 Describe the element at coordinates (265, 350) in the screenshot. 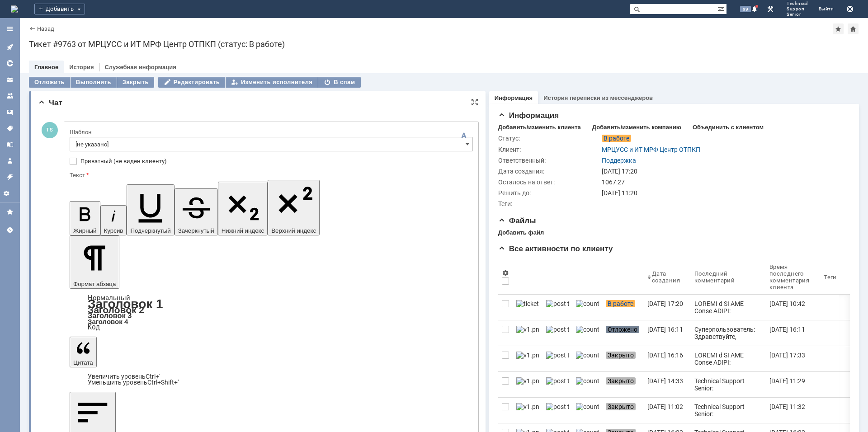

I see `span: Не переходите по ссылкам и не открывайте вложения, если не уверены в их безопасности!` at that location.